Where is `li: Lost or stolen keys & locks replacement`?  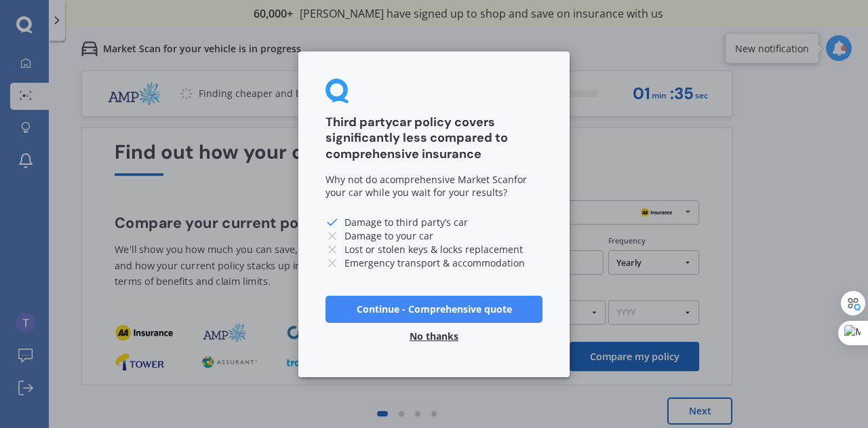 li: Lost or stolen keys & locks replacement is located at coordinates (434, 249).